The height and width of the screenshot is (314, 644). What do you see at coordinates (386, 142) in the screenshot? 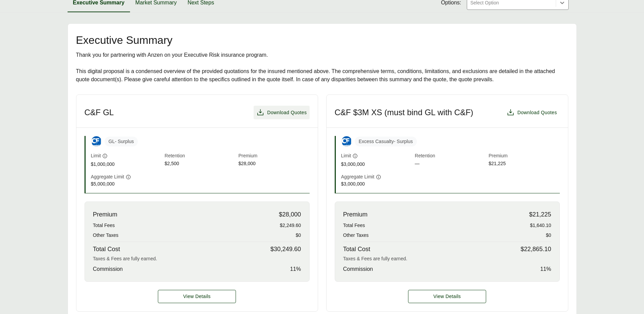
I see `span: Excess Casualty - Surplus` at bounding box center [386, 142].